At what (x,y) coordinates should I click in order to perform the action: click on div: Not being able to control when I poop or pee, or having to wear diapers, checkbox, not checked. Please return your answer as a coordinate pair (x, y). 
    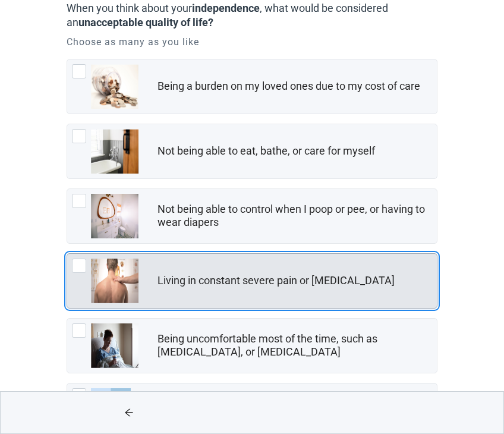
    Looking at the image, I should click on (251, 216).